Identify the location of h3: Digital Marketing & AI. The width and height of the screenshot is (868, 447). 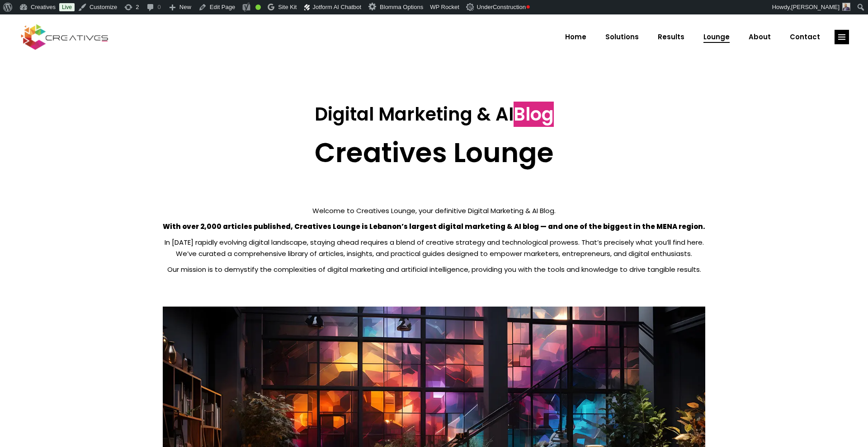
(434, 114).